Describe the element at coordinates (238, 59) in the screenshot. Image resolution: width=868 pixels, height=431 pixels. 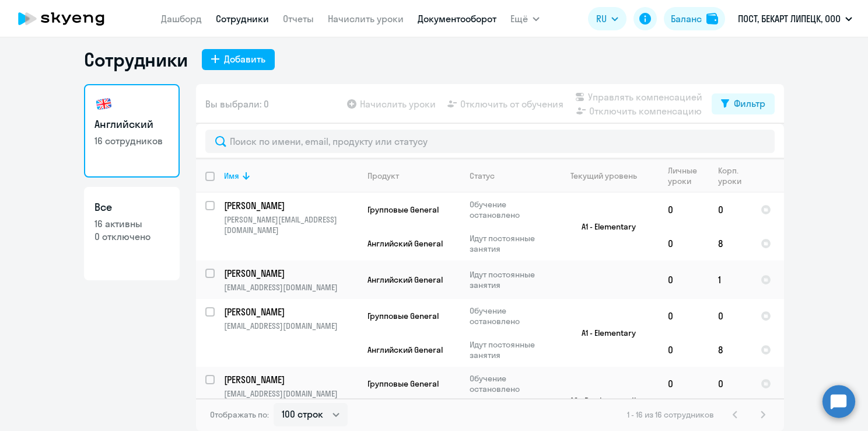
I see `button: Добавить` at that location.